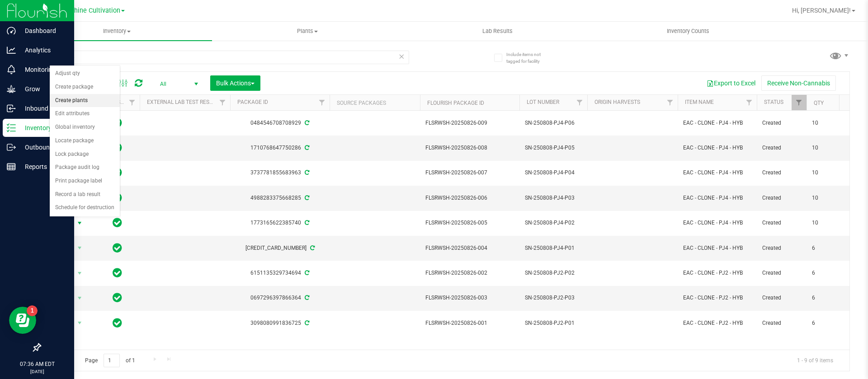  I want to click on span: FLSRWSH-20250826-008, so click(470, 148).